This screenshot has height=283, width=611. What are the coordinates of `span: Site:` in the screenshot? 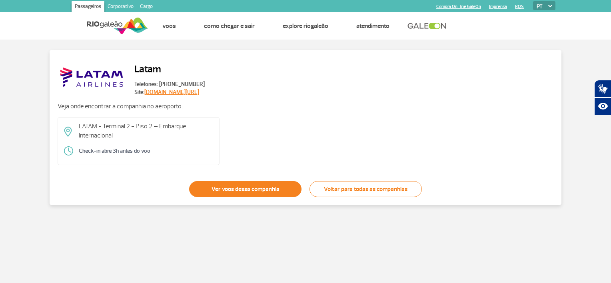 It's located at (170, 92).